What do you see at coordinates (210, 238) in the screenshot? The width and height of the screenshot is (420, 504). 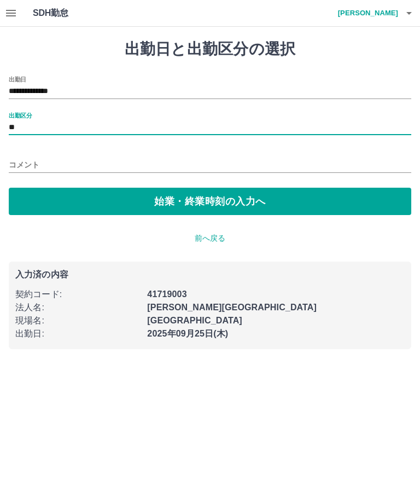 I see `p: 前へ戻る` at bounding box center [210, 238].